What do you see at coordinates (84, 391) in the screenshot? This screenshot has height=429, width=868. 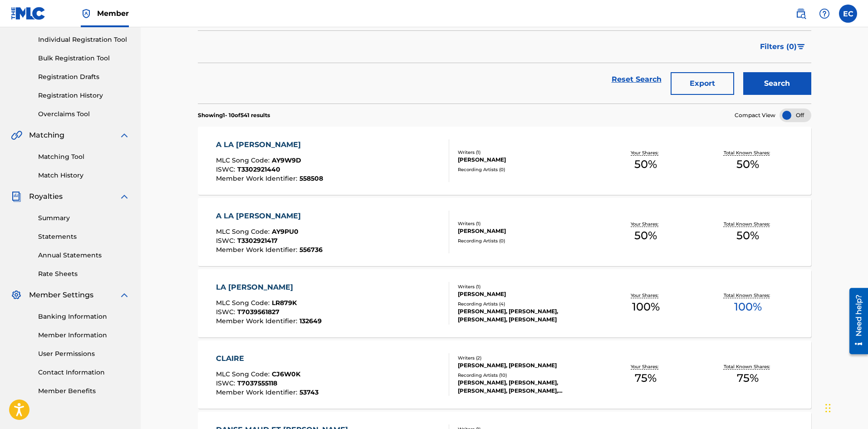 I see `a: Member Benefits` at bounding box center [84, 391].